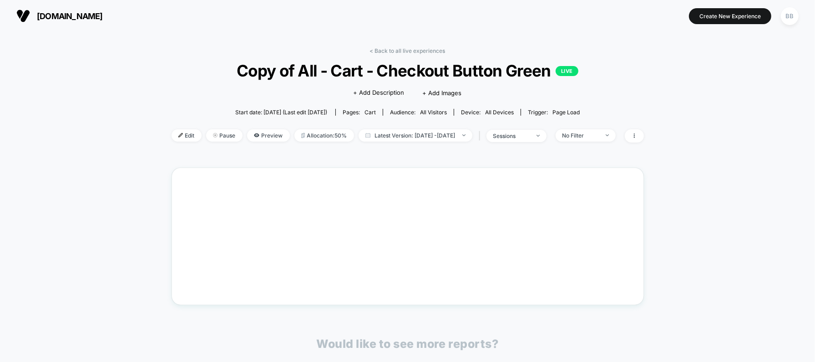 The width and height of the screenshot is (815, 362). I want to click on span: Preview, so click(269, 135).